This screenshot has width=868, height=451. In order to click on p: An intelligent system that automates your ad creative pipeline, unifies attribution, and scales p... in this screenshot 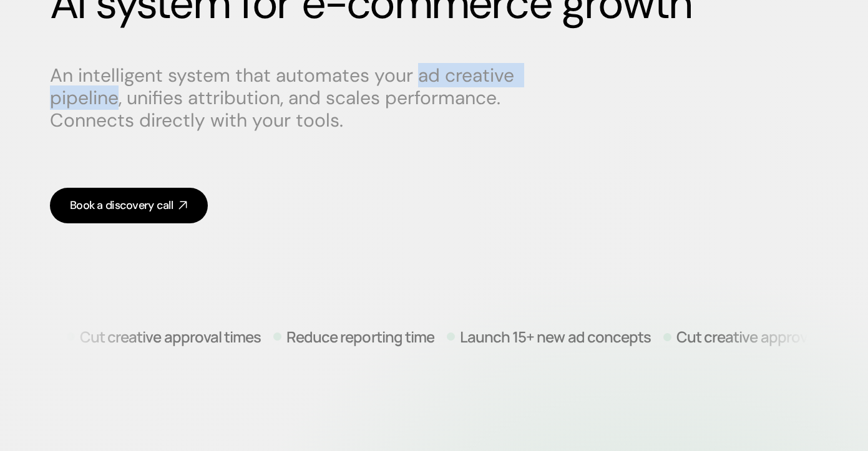, I will do `click(287, 98)`.